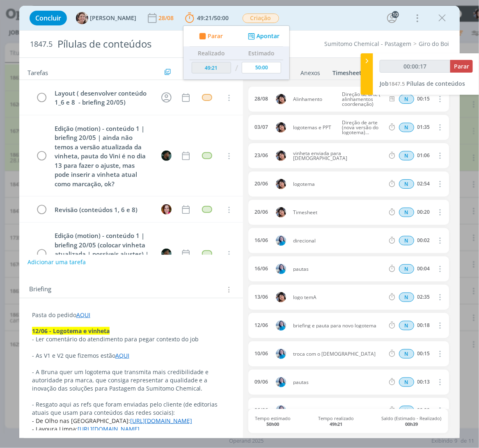  Describe the element at coordinates (434, 44) in the screenshot. I see `a: Giro do Boi` at that location.